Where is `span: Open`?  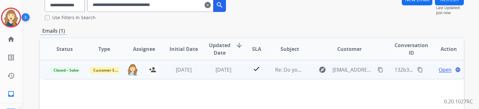 span: Open is located at coordinates (445, 70).